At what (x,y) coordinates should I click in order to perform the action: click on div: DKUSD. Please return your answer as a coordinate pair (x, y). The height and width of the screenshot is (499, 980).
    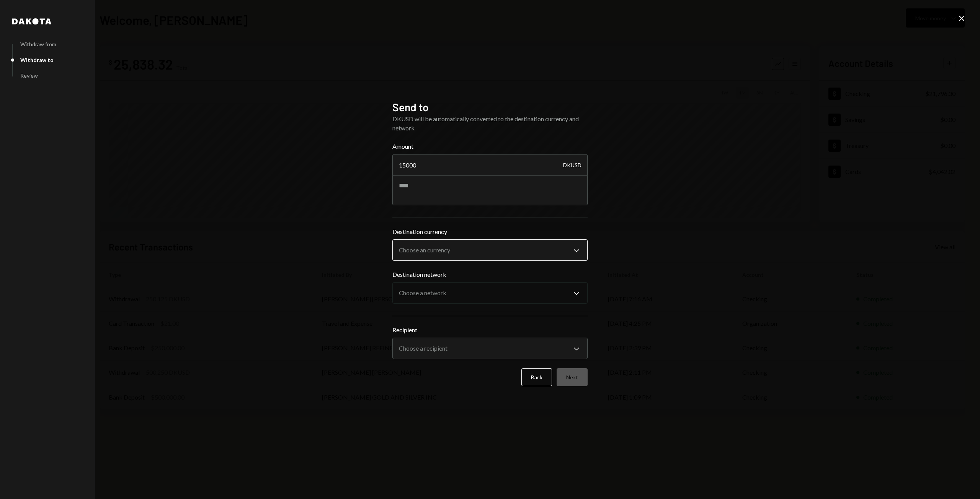
    Looking at the image, I should click on (572, 165).